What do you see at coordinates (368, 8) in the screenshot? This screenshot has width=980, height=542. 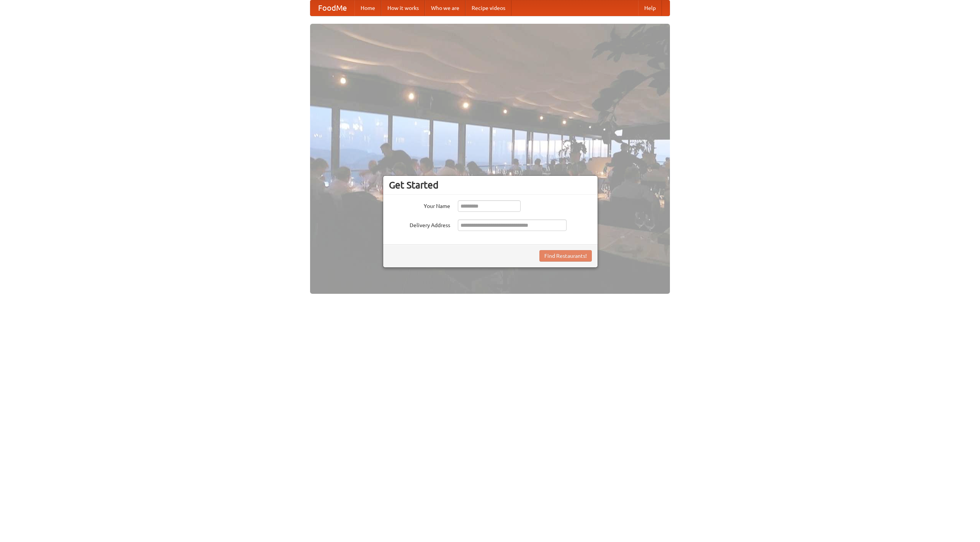 I see `a: Home` at bounding box center [368, 8].